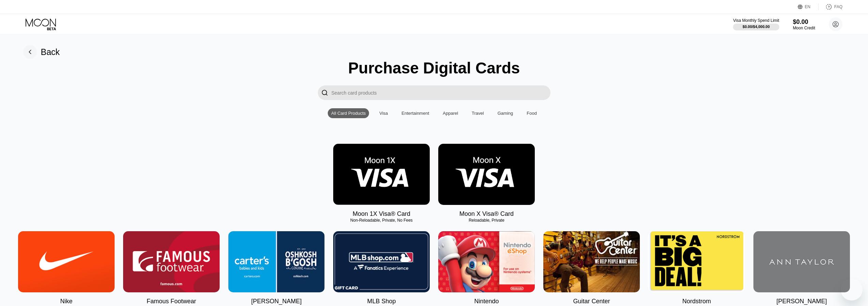 Image resolution: width=868 pixels, height=306 pixels. Describe the element at coordinates (381, 301) in the screenshot. I see `div: MLB Shop` at that location.